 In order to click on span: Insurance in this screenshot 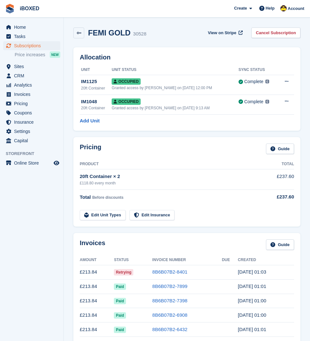, I will do `click(33, 122)`.